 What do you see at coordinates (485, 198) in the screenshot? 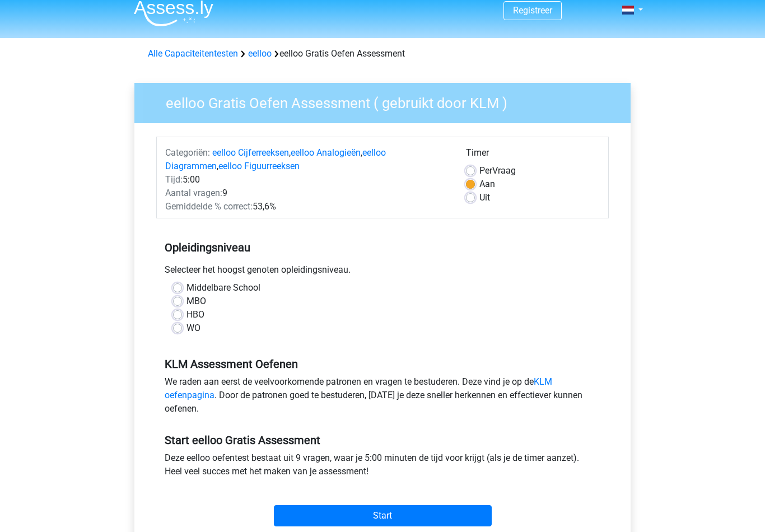
I see `label: Uit` at bounding box center [485, 198].